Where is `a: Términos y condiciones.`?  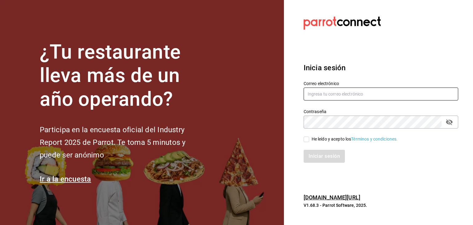
a: Términos y condiciones. is located at coordinates (374, 139).